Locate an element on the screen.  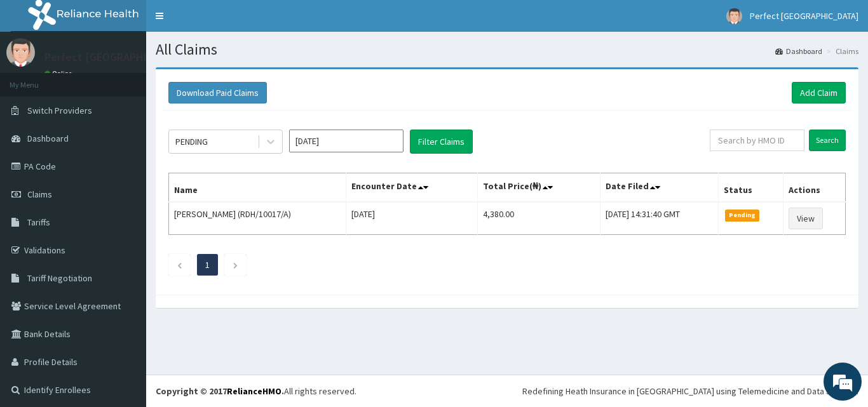
span: Dashboard is located at coordinates (47, 139).